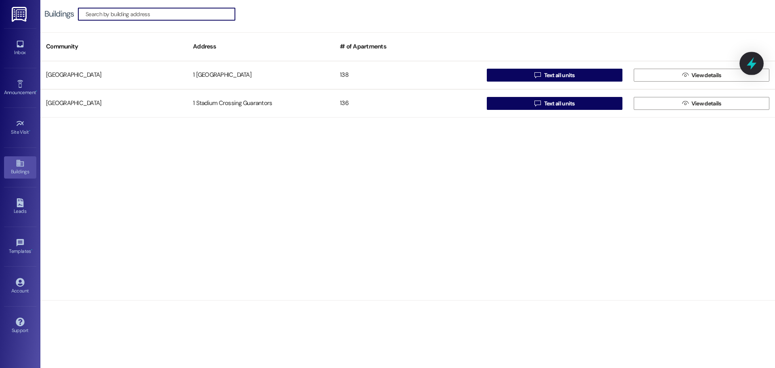  Describe the element at coordinates (261, 46) in the screenshot. I see `div: Address` at that location.